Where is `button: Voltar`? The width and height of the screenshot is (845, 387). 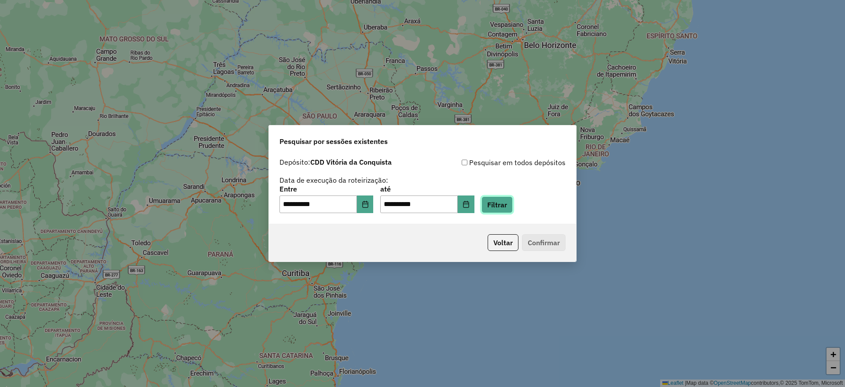 button: Voltar is located at coordinates (503, 242).